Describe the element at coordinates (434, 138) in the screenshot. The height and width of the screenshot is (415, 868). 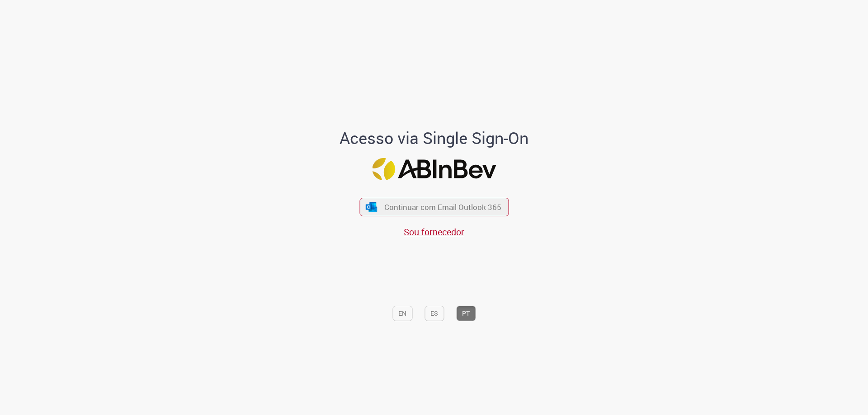
I see `h1: Acesso via Single Sign-On` at that location.